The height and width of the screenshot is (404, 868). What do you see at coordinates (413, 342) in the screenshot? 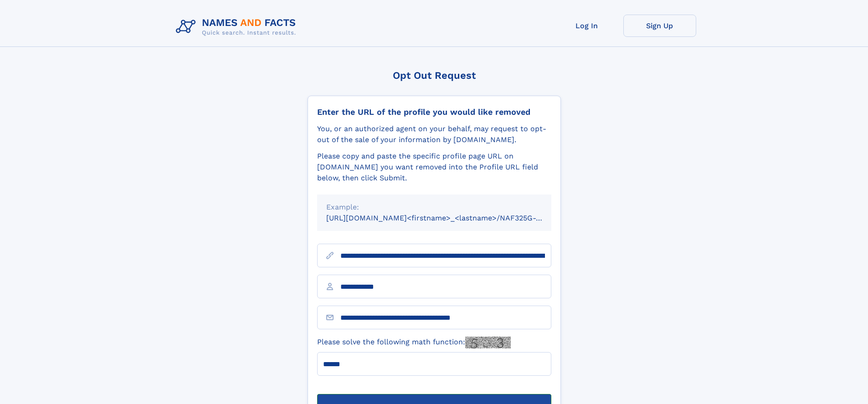
I see `label: Please solve the following math function:` at bounding box center [413, 342].